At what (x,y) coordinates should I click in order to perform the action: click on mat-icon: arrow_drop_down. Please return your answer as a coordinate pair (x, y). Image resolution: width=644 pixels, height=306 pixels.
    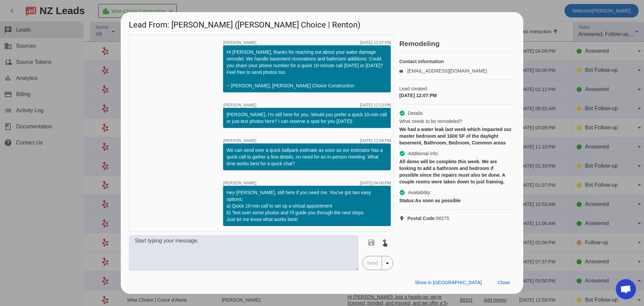
    Looking at the image, I should click on (387, 264).